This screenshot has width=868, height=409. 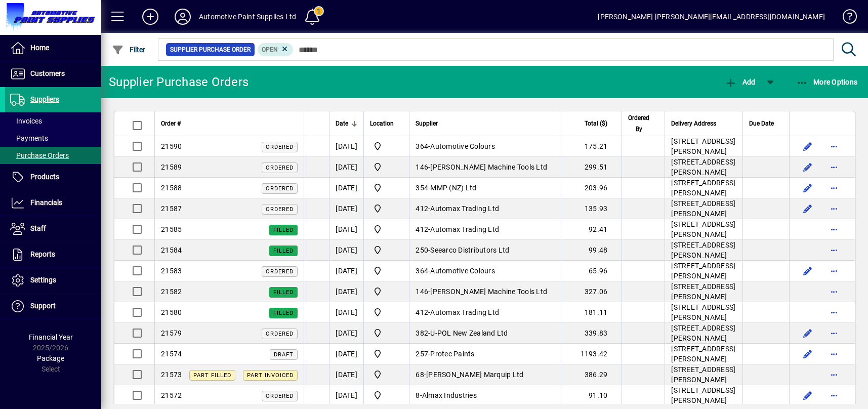 I want to click on span: Draft, so click(x=284, y=355).